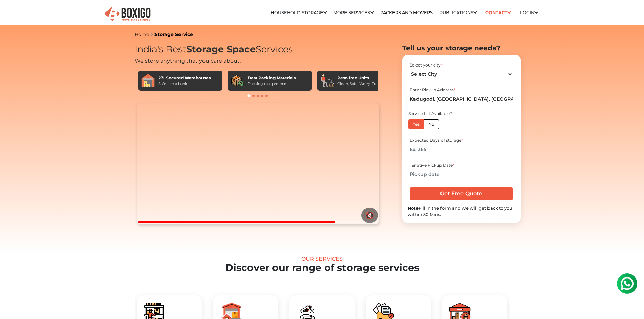 This screenshot has height=319, width=644. I want to click on a: Contact, so click(499, 12).